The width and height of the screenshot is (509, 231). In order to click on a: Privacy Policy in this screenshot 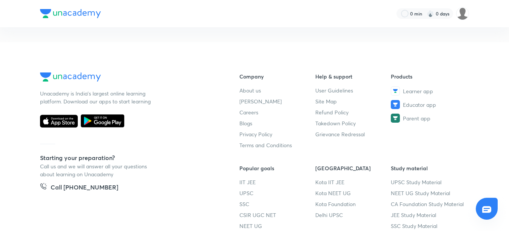, I will do `click(277, 134)`.